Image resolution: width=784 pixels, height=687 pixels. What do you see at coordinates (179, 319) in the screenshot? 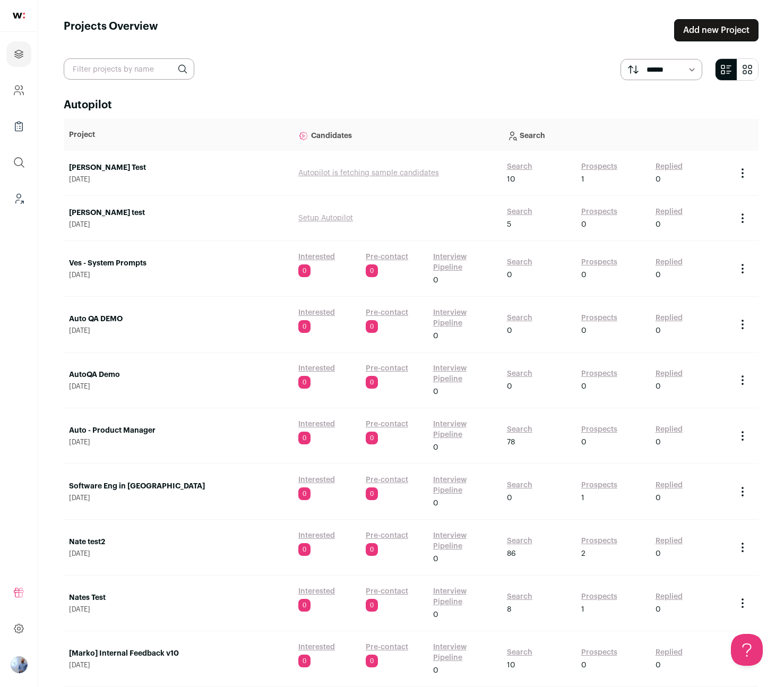
I see `a: Auto QA DEMO` at bounding box center [179, 319].